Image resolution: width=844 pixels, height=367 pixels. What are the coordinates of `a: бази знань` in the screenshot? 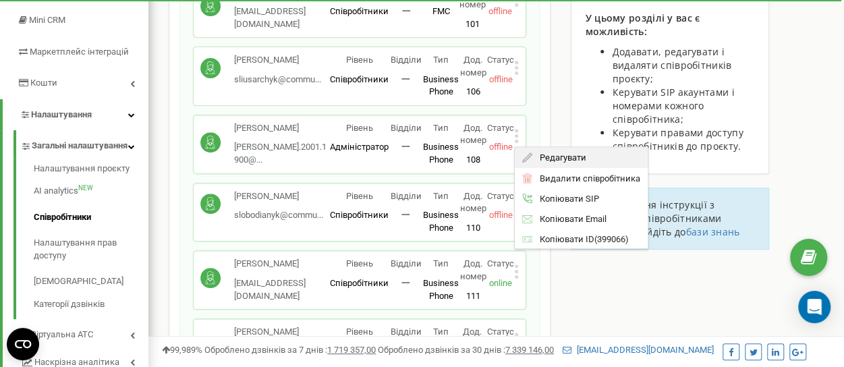 It's located at (713, 232).